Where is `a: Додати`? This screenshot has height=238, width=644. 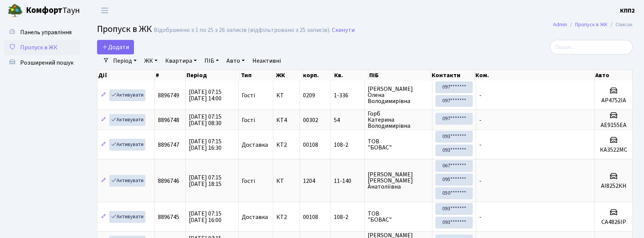 a: Додати is located at coordinates (115, 47).